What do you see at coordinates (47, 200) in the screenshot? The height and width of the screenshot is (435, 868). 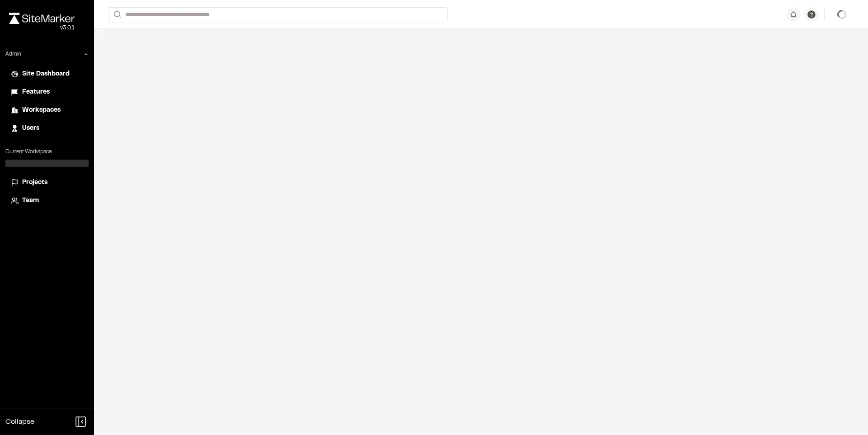 I see `a: Team` at bounding box center [47, 200].